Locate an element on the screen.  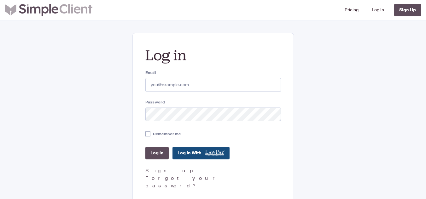
a: Log In is located at coordinates (378, 10).